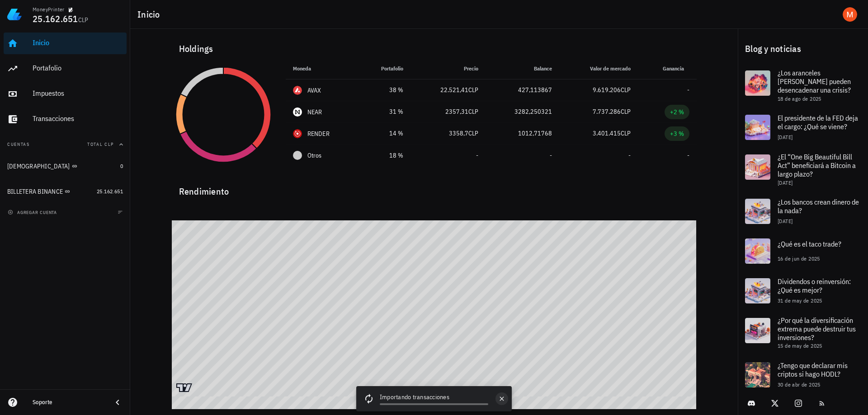 The image size is (868, 415). I want to click on span: 16 de jun de 2025, so click(799, 259).